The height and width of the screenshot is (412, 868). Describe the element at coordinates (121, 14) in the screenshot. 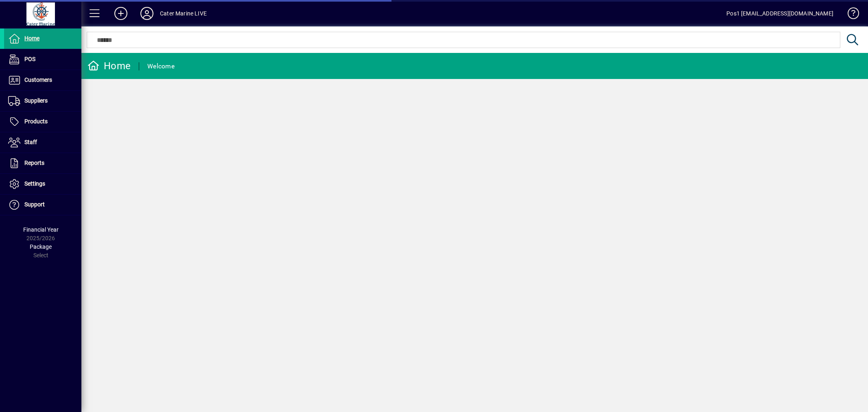

I see `button: Add` at that location.